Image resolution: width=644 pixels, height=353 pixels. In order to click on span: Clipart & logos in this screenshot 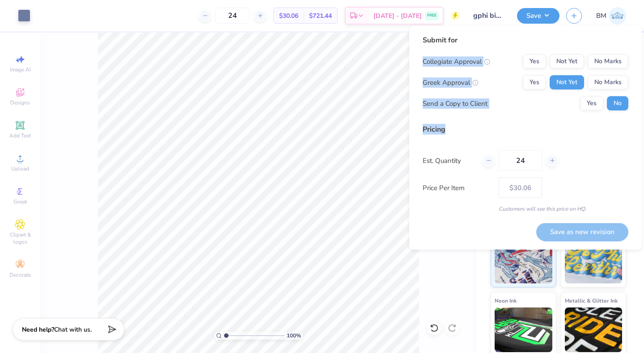, I will do `click(20, 238)`.